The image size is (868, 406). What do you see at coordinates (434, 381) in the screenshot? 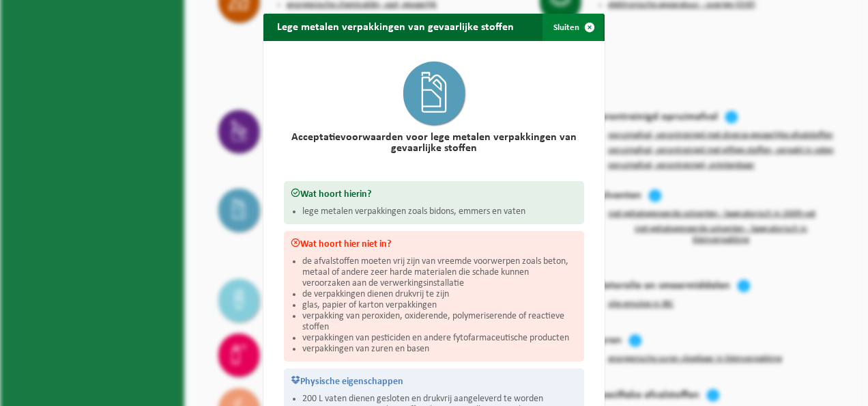
I see `h3: Physische eigenschappen` at bounding box center [434, 381].